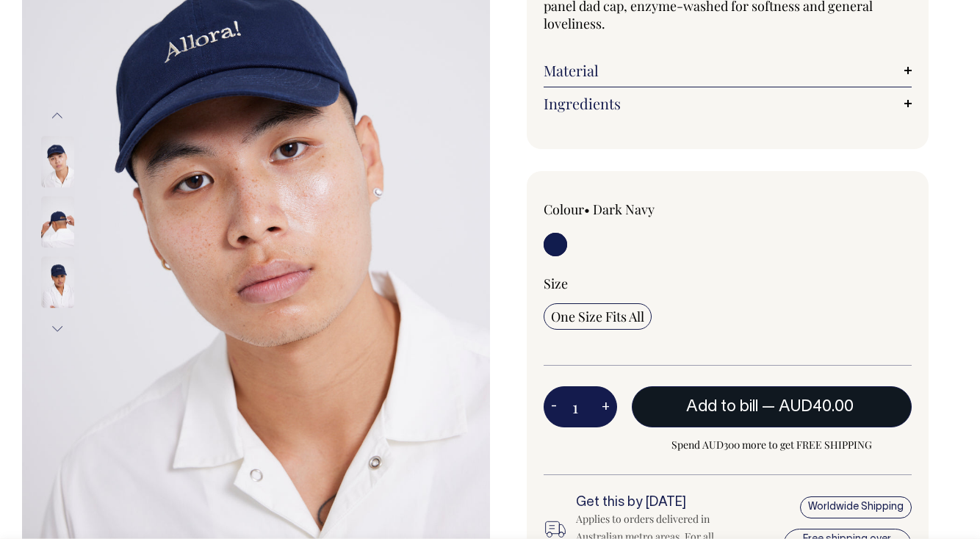 The width and height of the screenshot is (980, 539). I want to click on label: Dark Navy, so click(623, 209).